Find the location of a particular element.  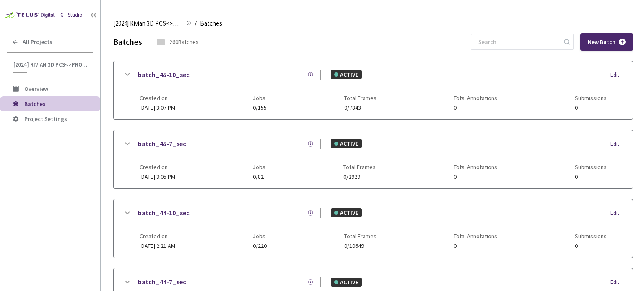

a: batch_45-10_sec is located at coordinates (163, 74).